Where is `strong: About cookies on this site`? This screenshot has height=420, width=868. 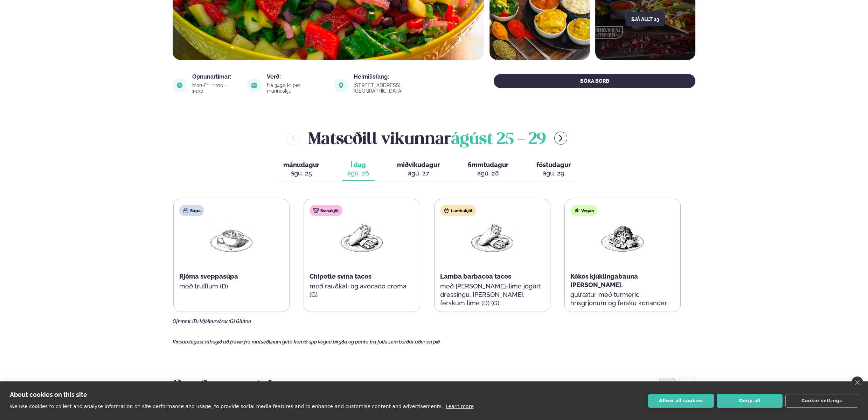 strong: About cookies on this site is located at coordinates (49, 394).